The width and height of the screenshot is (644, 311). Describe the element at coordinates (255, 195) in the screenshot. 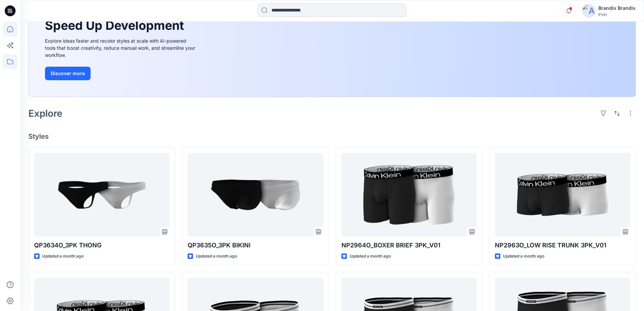

I see `a: QP3635O_3PK BIKINI` at that location.